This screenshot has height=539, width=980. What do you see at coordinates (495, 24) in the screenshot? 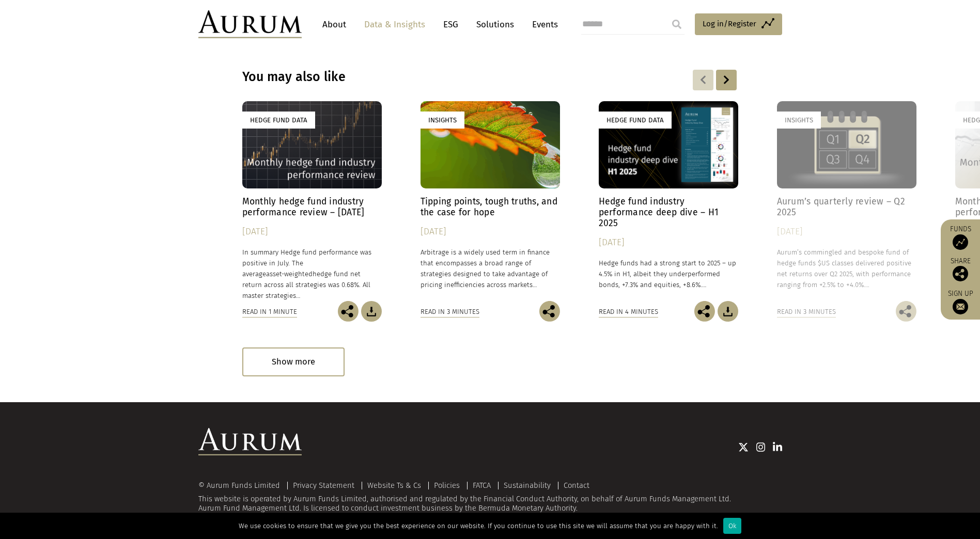
I see `a: Solutions` at bounding box center [495, 24].